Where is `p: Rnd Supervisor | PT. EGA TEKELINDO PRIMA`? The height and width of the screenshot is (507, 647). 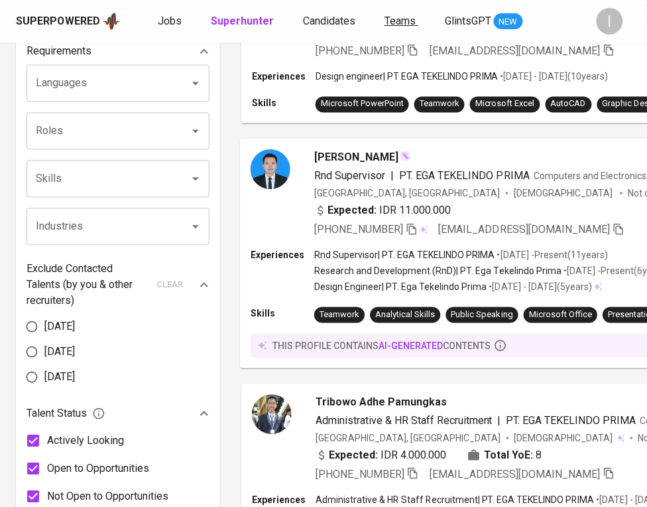 p: Rnd Supervisor | PT. EGA TEKELINDO PRIMA is located at coordinates (405, 255).